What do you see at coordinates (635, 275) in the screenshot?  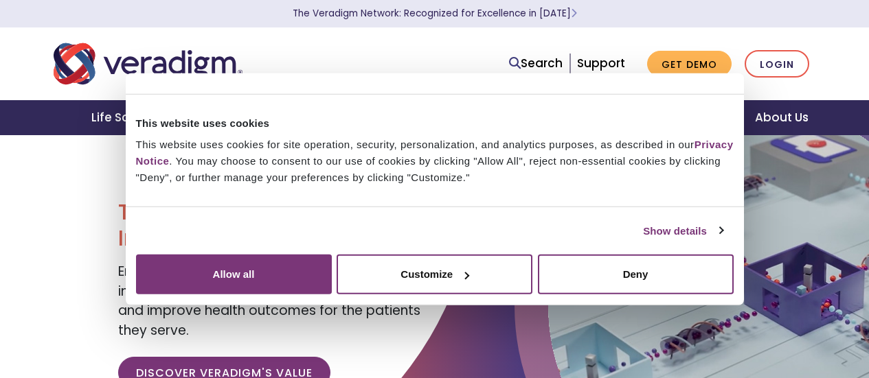 I see `button: Deny` at bounding box center [635, 275].